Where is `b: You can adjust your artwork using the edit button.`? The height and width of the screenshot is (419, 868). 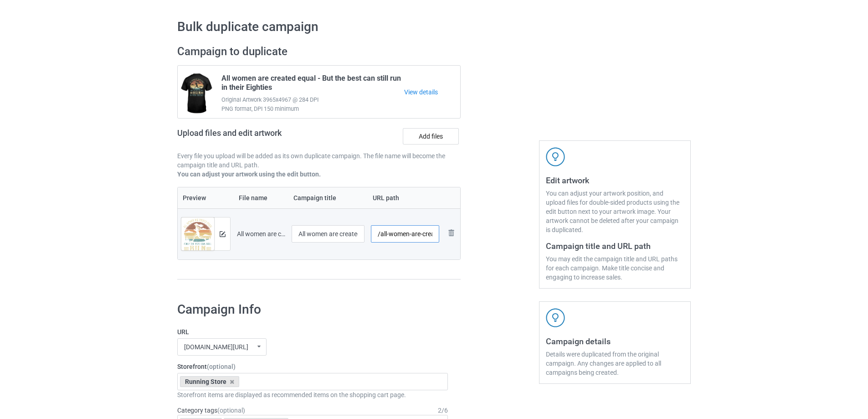
b: You can adjust your artwork using the edit button. is located at coordinates (249, 174).